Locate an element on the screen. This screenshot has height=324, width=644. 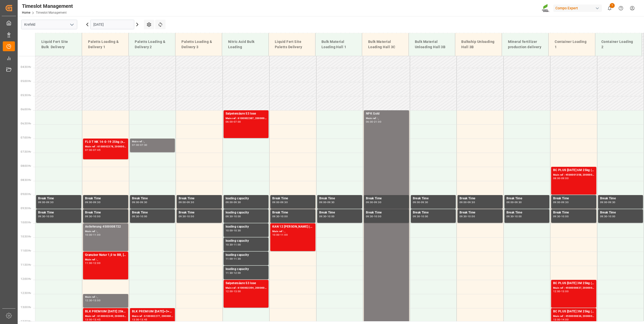
button: Help Center is located at coordinates (621, 8).